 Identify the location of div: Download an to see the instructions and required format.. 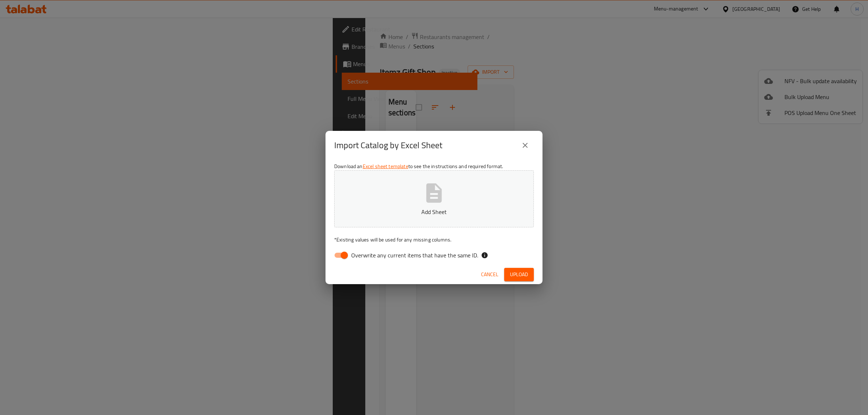
(434, 212).